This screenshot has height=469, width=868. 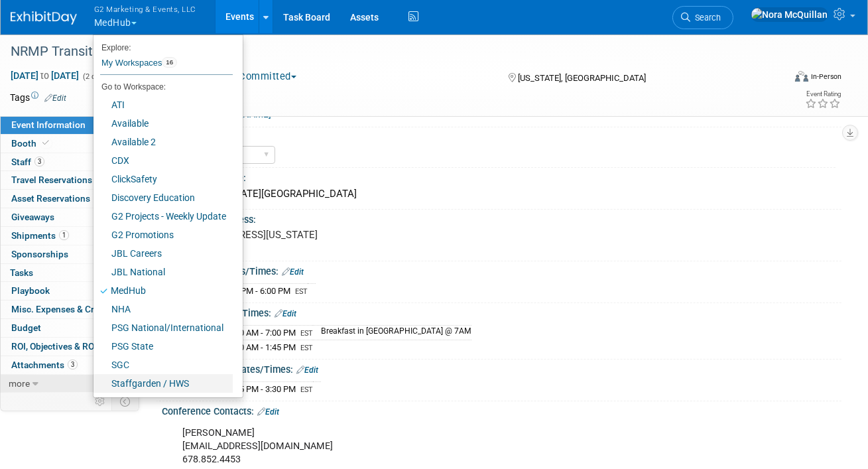 What do you see at coordinates (69, 143) in the screenshot?
I see `a: Booth` at bounding box center [69, 143].